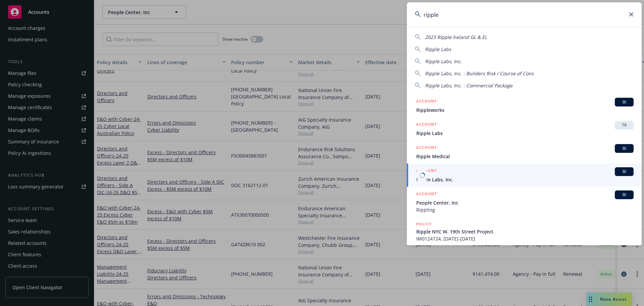 The height and width of the screenshot is (306, 644). Describe the element at coordinates (524, 15) in the screenshot. I see `input: Search...` at that location.